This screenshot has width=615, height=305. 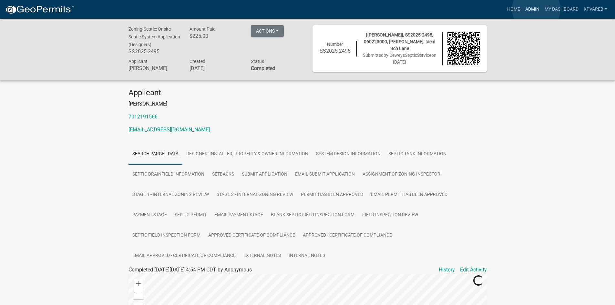 What do you see at coordinates (308, 93) in the screenshot?
I see `h4: Applicant` at bounding box center [308, 93].